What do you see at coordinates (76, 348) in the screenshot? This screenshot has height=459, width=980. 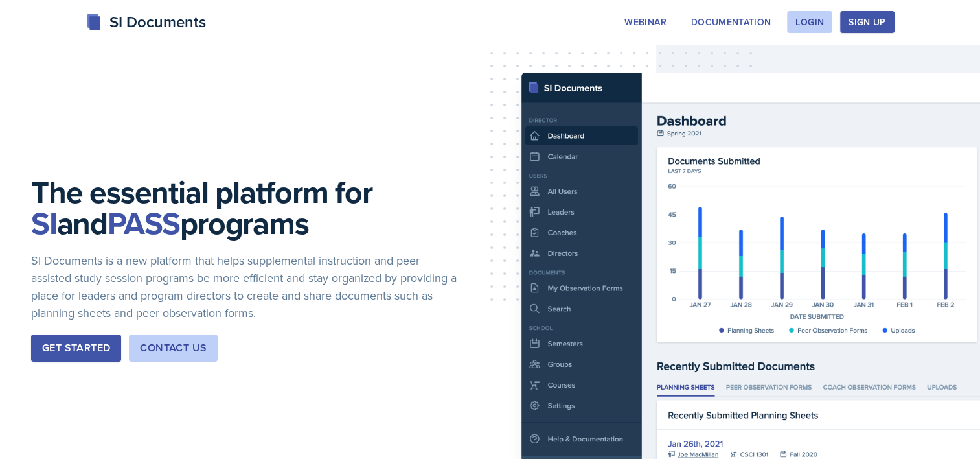 I see `button: Get Started` at bounding box center [76, 348].